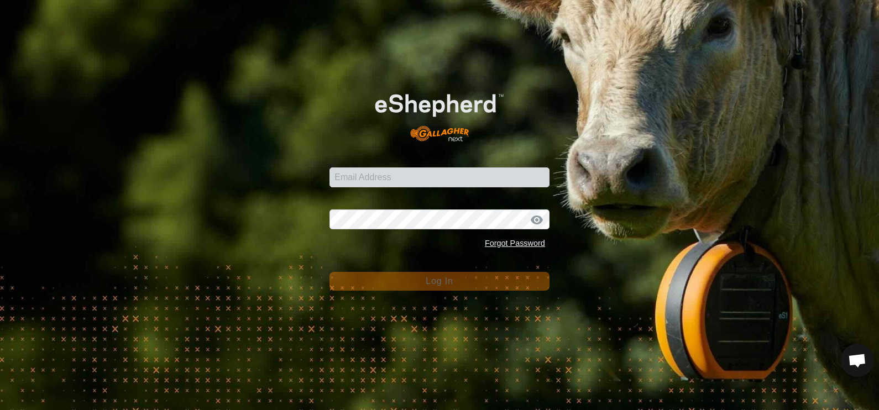 The height and width of the screenshot is (410, 879). Describe the element at coordinates (440, 282) in the screenshot. I see `button: Log In` at that location.